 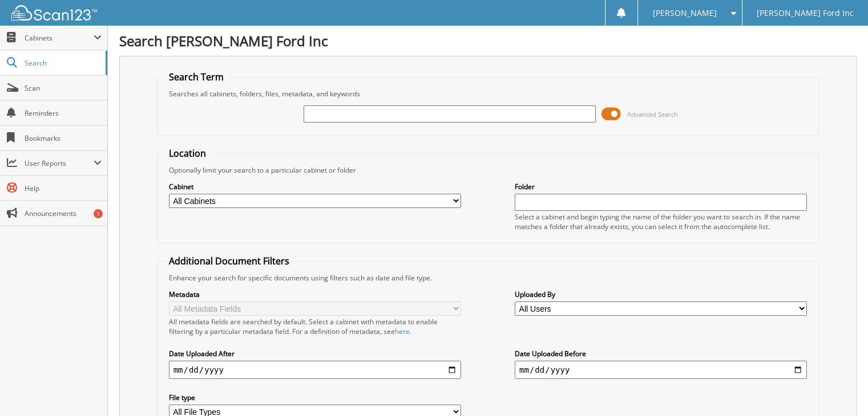 What do you see at coordinates (54, 12) in the screenshot?
I see `img: scan123-logo-white.svg` at bounding box center [54, 12].